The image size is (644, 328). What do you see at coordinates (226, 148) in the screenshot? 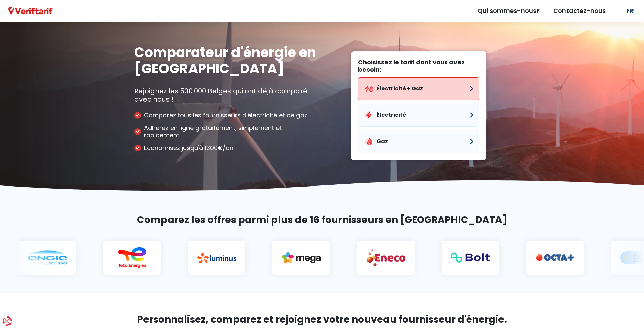
I see `li: Economisez jusqu'à 1300€/an` at bounding box center [226, 148].